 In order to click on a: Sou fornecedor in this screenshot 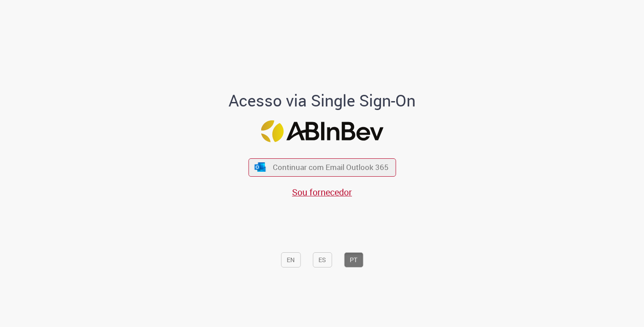, I will do `click(322, 192)`.